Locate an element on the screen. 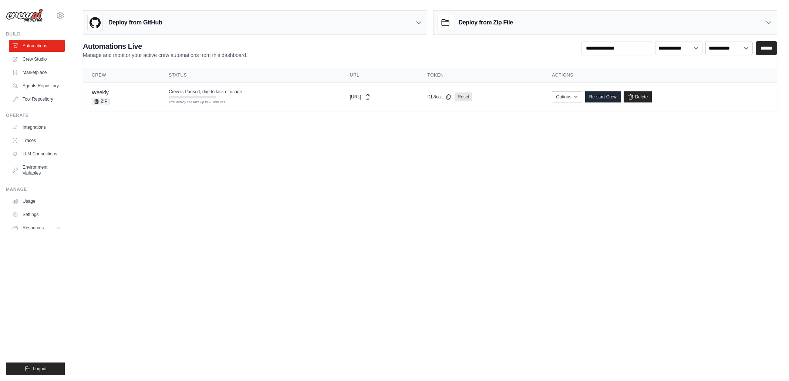  p: Manage and monitor your active crew automations from this dashboard. is located at coordinates (165, 55).